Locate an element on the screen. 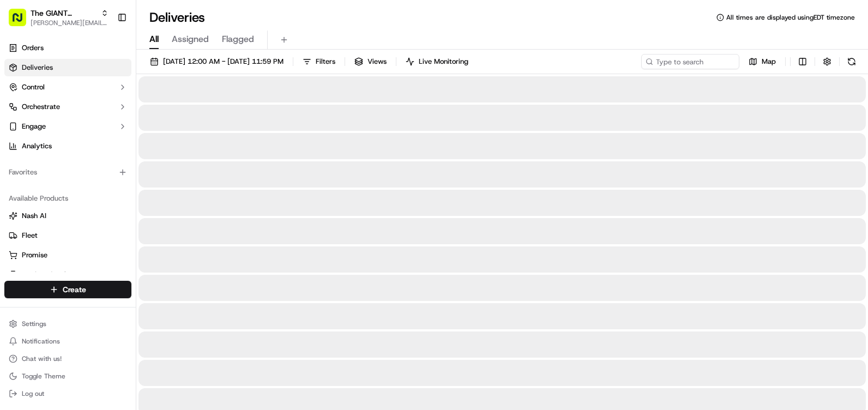  button: Notifications is located at coordinates (67, 341).